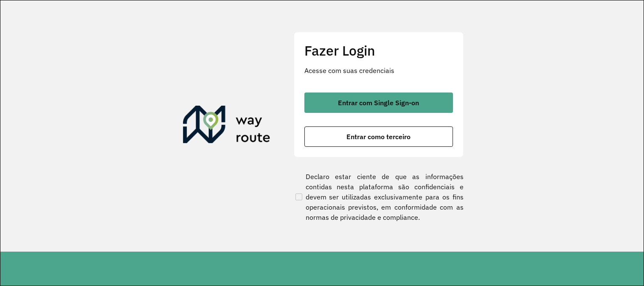 This screenshot has height=286, width=644. I want to click on span: Entrar como terceiro, so click(378, 137).